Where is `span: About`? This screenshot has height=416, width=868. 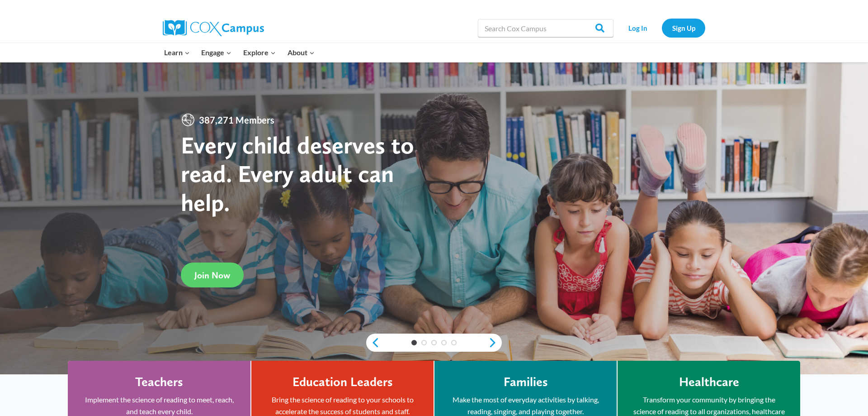 span: About is located at coordinates (301, 52).